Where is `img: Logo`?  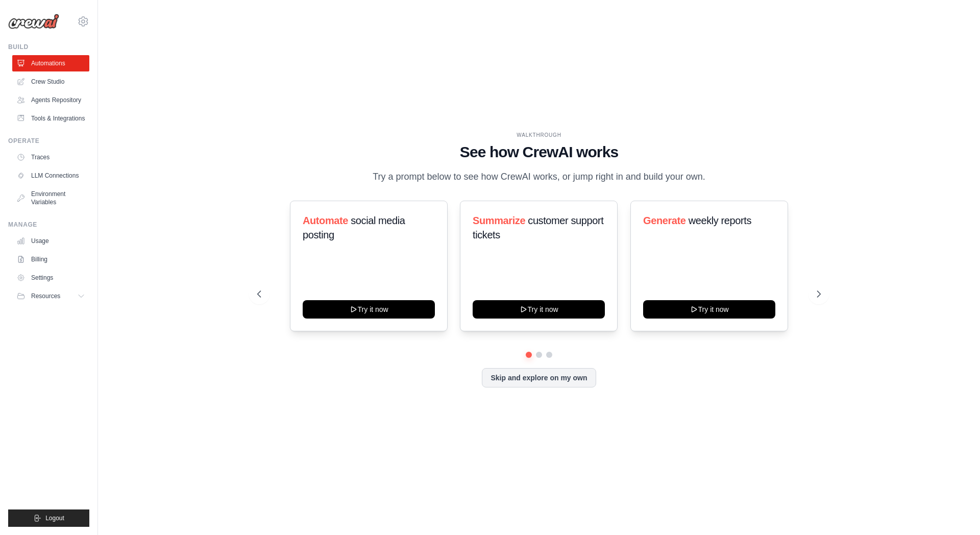 img: Logo is located at coordinates (33, 21).